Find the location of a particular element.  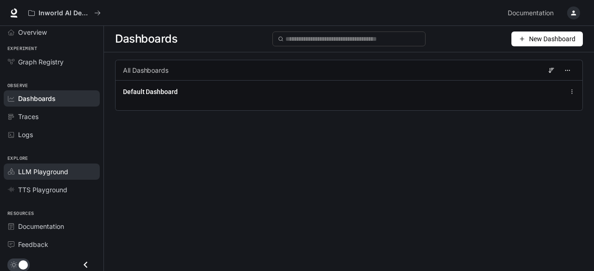

span: All Dashboards is located at coordinates (146, 71).